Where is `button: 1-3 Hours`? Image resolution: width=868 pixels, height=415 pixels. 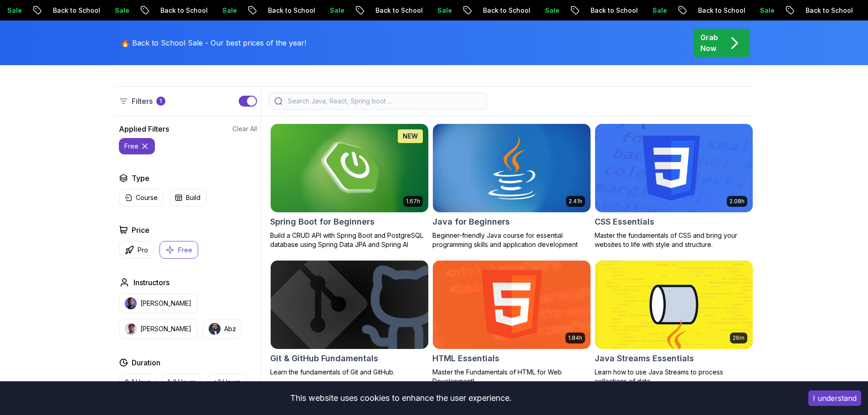 button: 1-3 Hours is located at coordinates (182, 382).